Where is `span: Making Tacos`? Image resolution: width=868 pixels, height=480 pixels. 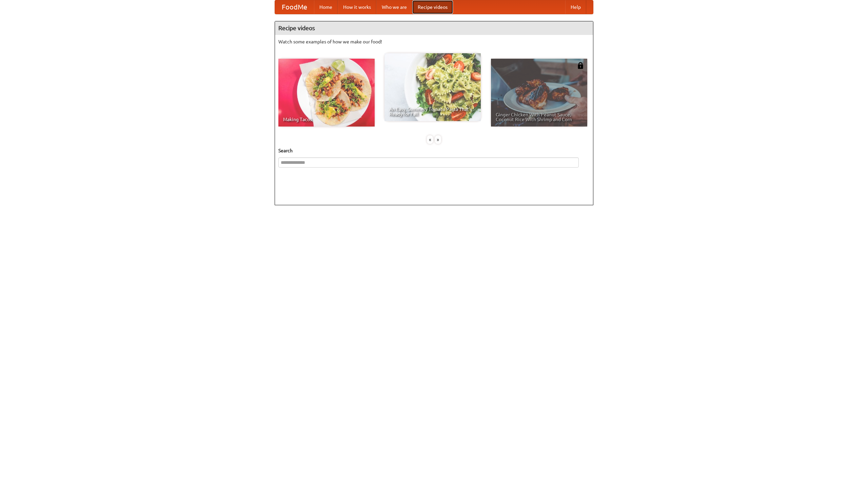 span: Making Tacos is located at coordinates (327, 120).